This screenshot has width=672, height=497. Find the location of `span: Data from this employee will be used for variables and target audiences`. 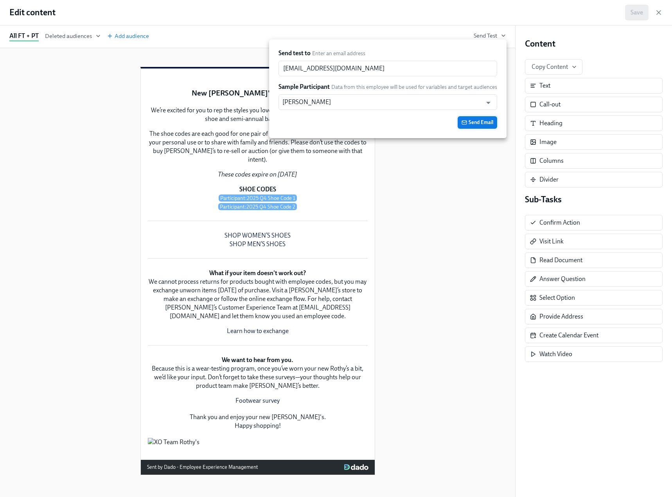

span: Data from this employee will be used for variables and target audiences is located at coordinates (415, 87).